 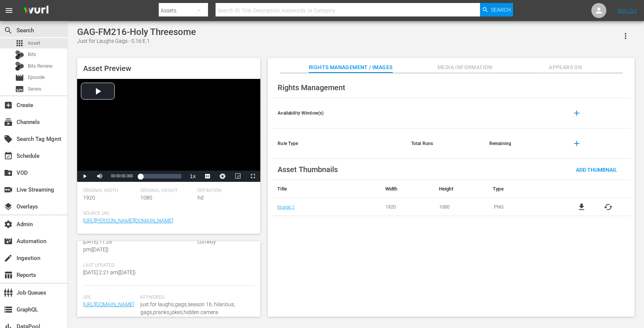 I want to click on th: Total Runs, so click(x=444, y=144).